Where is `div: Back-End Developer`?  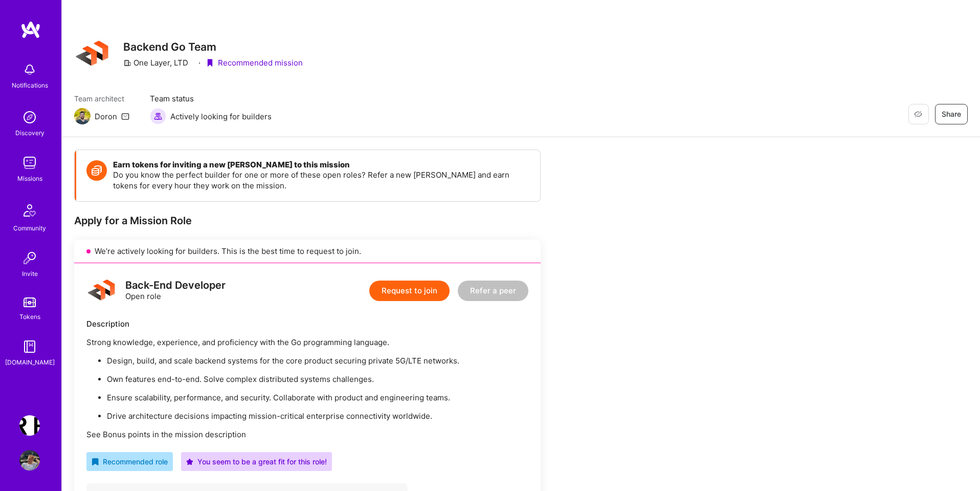 div: Back-End Developer is located at coordinates (176, 285).